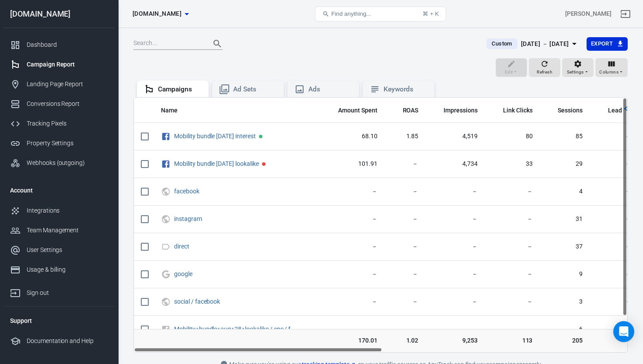 The image size is (643, 364). Describe the element at coordinates (455, 164) in the screenshot. I see `span: 4,734` at that location.